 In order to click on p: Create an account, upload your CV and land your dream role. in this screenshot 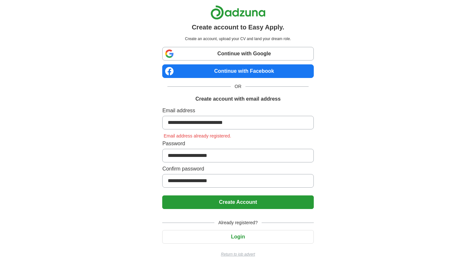, I will do `click(238, 39)`.